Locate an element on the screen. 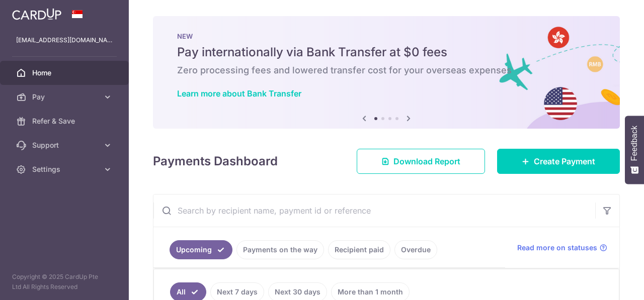  h4: Payments Dashboard is located at coordinates (216, 161).